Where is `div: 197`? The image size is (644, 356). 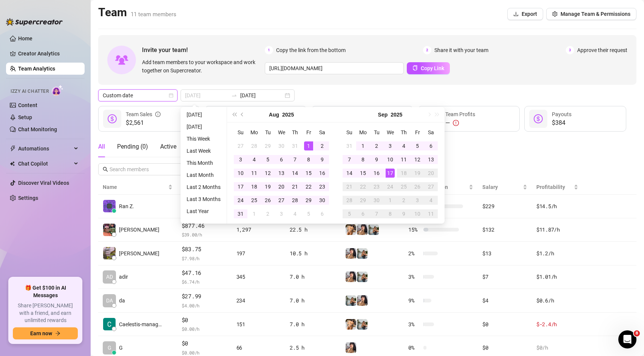
div: 197 is located at coordinates (258, 253).